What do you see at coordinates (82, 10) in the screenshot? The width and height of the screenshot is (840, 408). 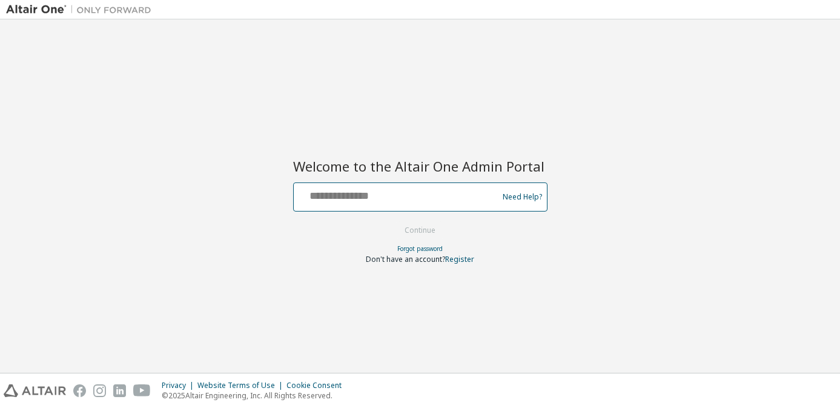 I see `img: Altair One` at bounding box center [82, 10].